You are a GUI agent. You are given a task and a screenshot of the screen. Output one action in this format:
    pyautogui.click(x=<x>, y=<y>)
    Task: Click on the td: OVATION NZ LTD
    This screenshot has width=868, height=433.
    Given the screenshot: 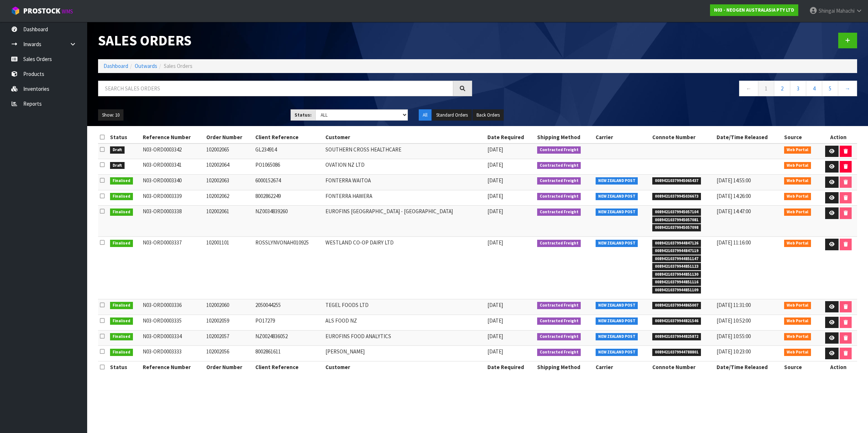 What is the action you would take?
    pyautogui.click(x=404, y=167)
    